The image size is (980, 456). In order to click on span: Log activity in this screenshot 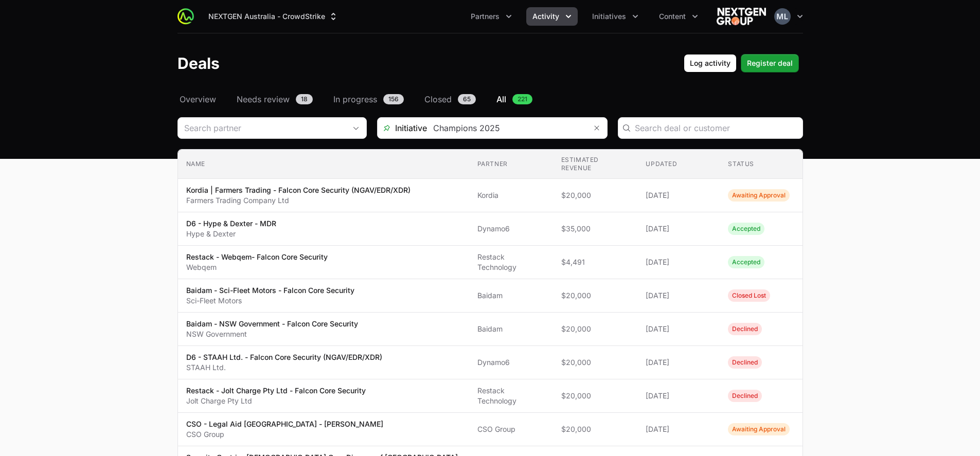, I will do `click(710, 63)`.